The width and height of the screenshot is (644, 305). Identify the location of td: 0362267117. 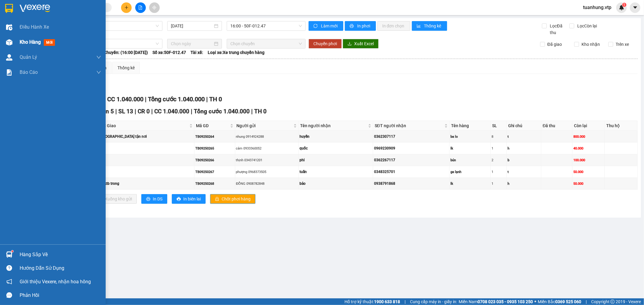
(411, 160).